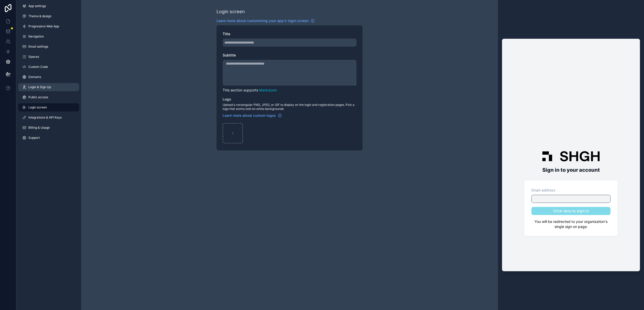  I want to click on a: Email settings, so click(49, 46).